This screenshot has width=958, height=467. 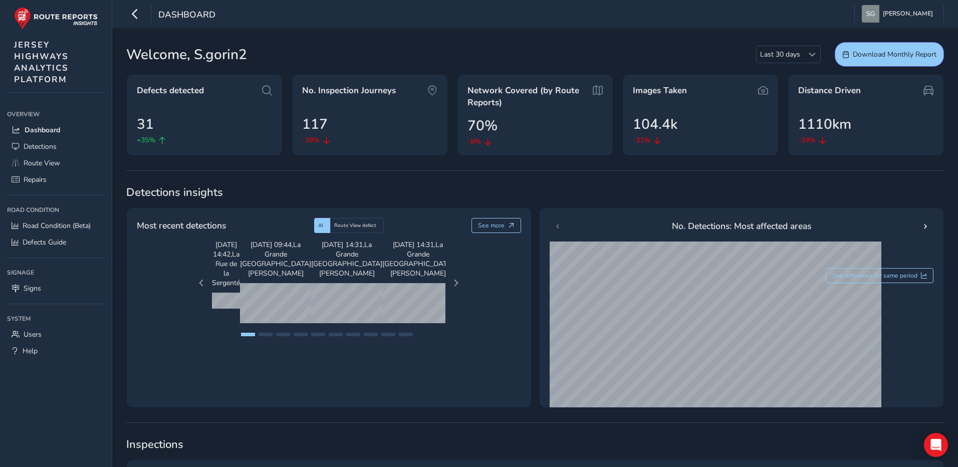 I want to click on span: -8%, so click(x=474, y=141).